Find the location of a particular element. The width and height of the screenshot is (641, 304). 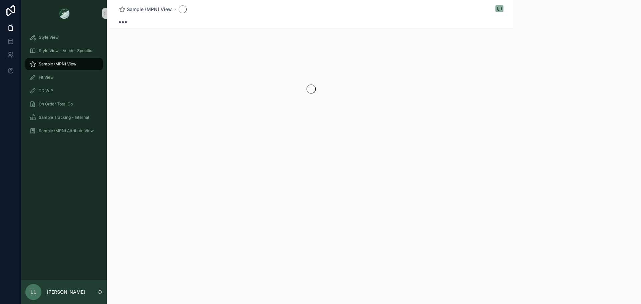

a: On Order Total Co is located at coordinates (64, 104).